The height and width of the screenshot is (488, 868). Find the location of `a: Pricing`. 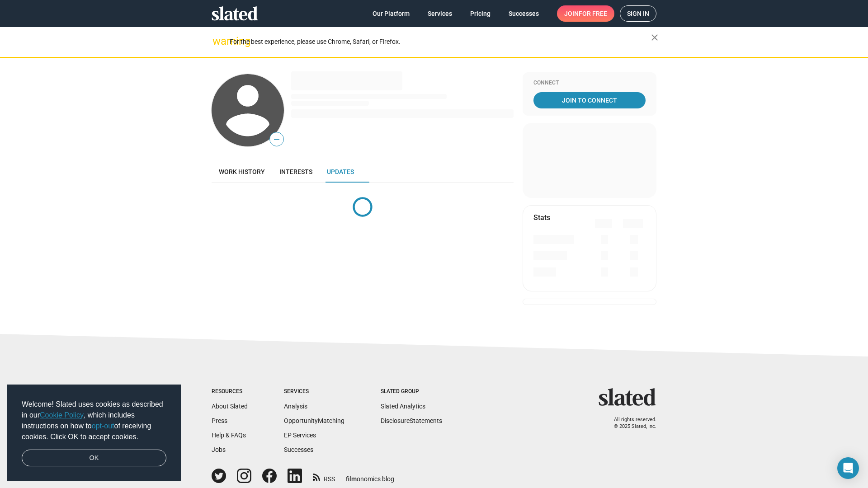

a: Pricing is located at coordinates (480, 14).